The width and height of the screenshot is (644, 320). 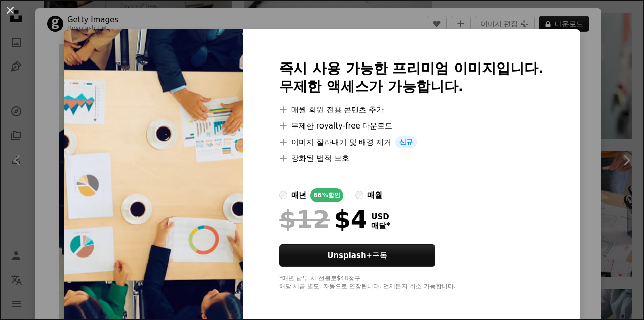 What do you see at coordinates (327, 195) in the screenshot?
I see `div: 66% 할인` at bounding box center [327, 195].